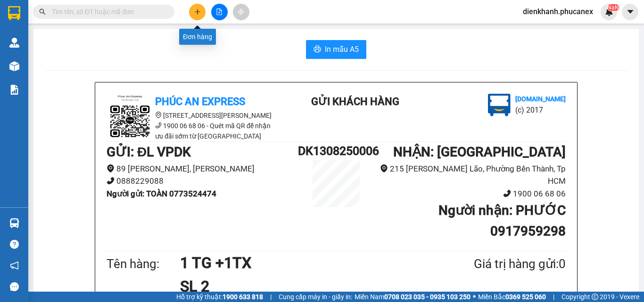 Image resolution: width=644 pixels, height=302 pixels. What do you see at coordinates (630, 12) in the screenshot?
I see `button: caret-down` at bounding box center [630, 12].